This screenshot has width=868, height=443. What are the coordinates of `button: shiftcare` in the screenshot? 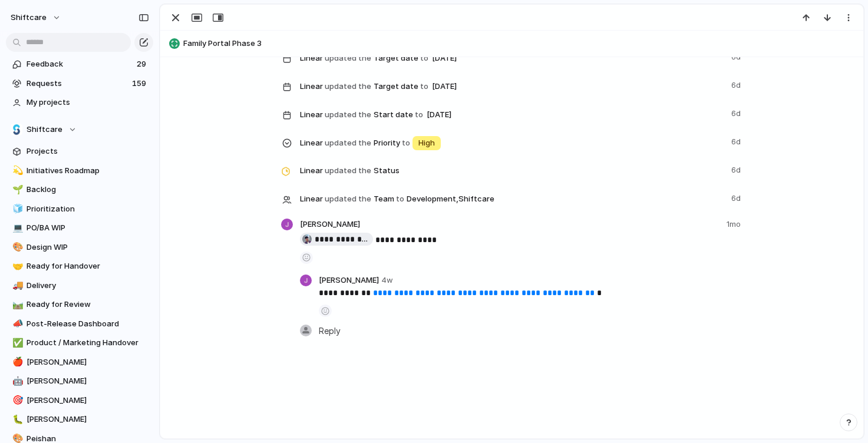 It's located at (36, 18).